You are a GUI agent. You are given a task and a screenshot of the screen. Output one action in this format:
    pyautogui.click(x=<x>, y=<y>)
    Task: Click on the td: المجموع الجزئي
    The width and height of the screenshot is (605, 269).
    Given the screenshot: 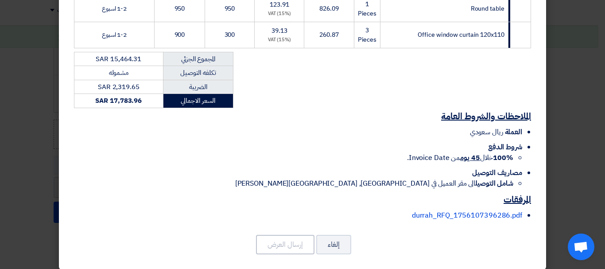 What is the action you would take?
    pyautogui.click(x=198, y=59)
    